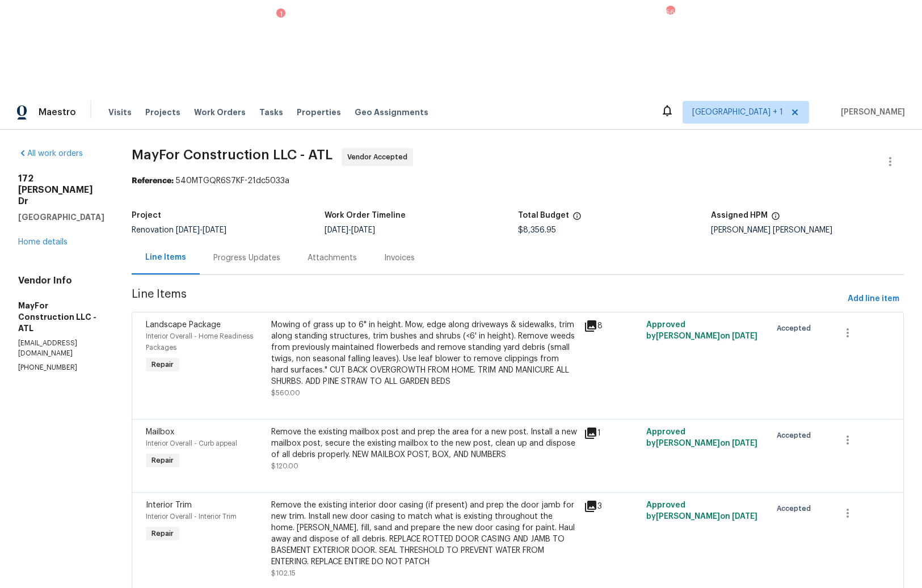  What do you see at coordinates (424, 443) in the screenshot?
I see `div: Remove the existing mailbox post and prep the area for a new post. Install a new mailbox post, se...` at bounding box center [424, 443].